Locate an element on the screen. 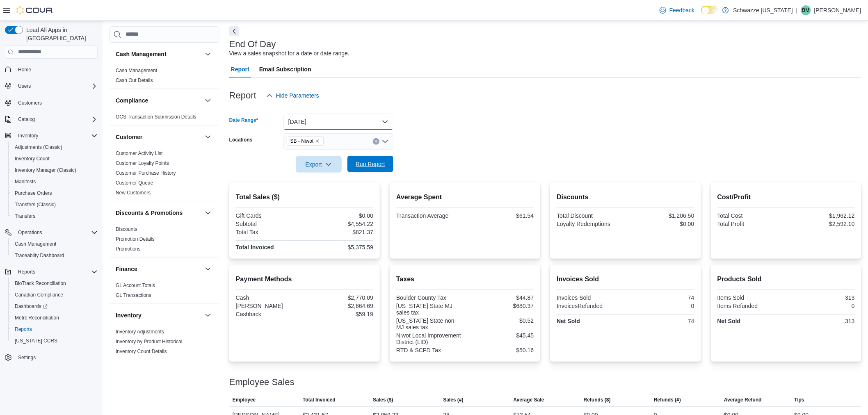  span: Export is located at coordinates (319, 164).